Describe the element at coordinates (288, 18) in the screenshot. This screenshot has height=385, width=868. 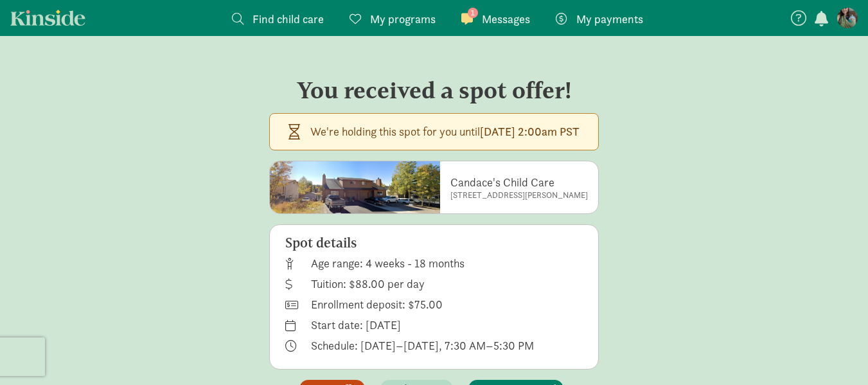
I see `span: Find child care` at that location.